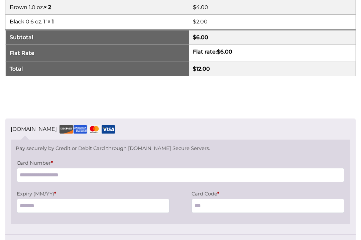 This screenshot has width=361, height=240. Describe the element at coordinates (97, 37) in the screenshot. I see `th: Subtotal` at that location.